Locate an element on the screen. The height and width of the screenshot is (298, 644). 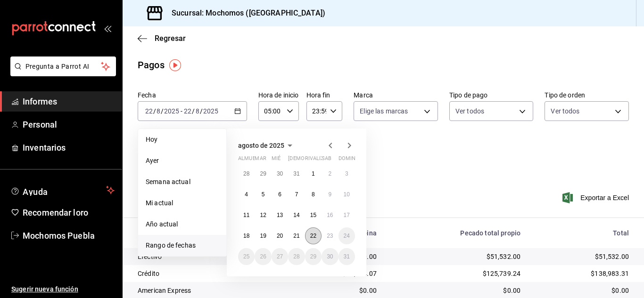
font: Año actual is located at coordinates (162, 224).